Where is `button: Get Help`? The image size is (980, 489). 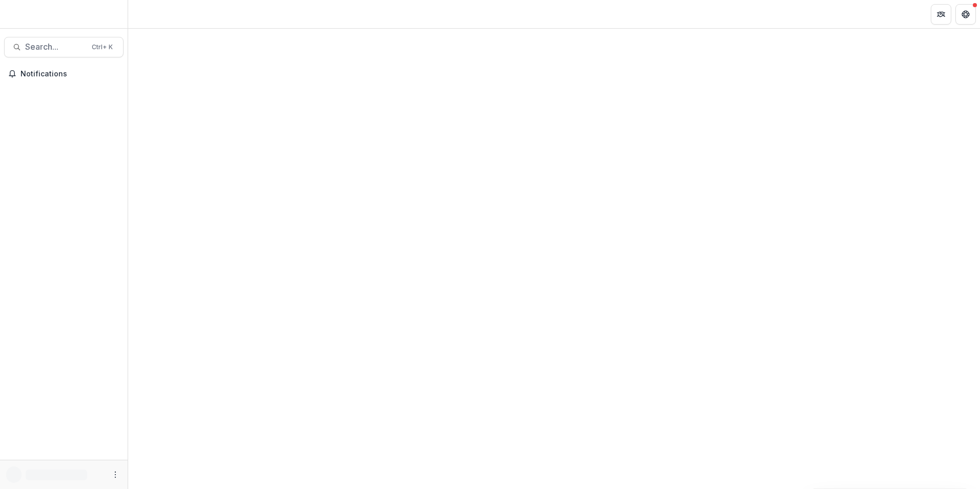 button: Get Help is located at coordinates (966, 14).